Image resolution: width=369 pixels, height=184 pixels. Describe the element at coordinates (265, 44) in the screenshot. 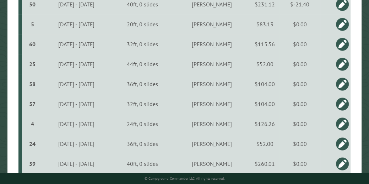

I see `td: $115.56` at that location.